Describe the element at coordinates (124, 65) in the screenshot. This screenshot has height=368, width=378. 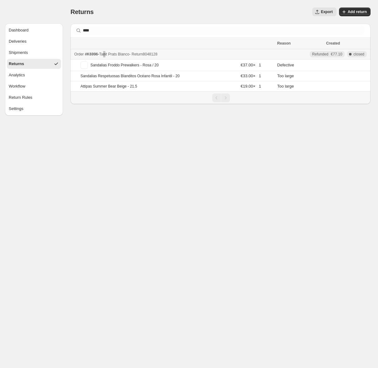
I see `p: Sandalias Froddo Prewalkers - Rosa / 20` at that location.